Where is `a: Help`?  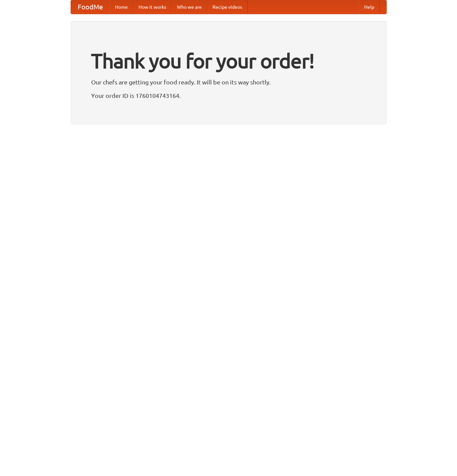 a: Help is located at coordinates (369, 7).